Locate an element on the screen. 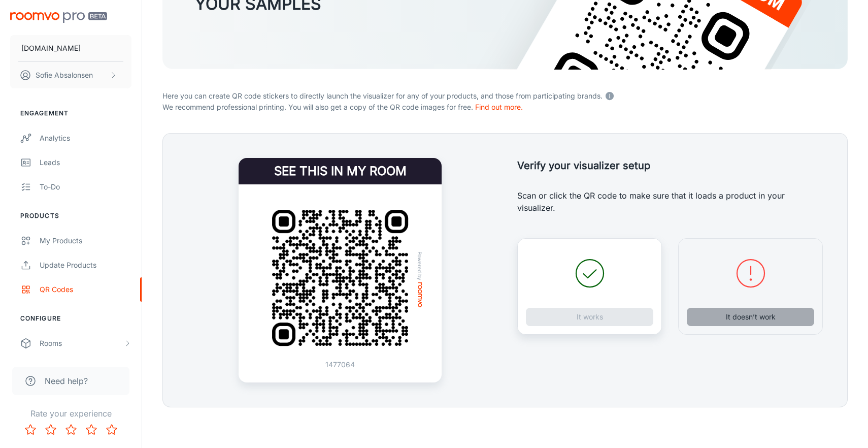 This screenshot has width=868, height=448. h5: Verify your visualizer setup is located at coordinates (670, 166).